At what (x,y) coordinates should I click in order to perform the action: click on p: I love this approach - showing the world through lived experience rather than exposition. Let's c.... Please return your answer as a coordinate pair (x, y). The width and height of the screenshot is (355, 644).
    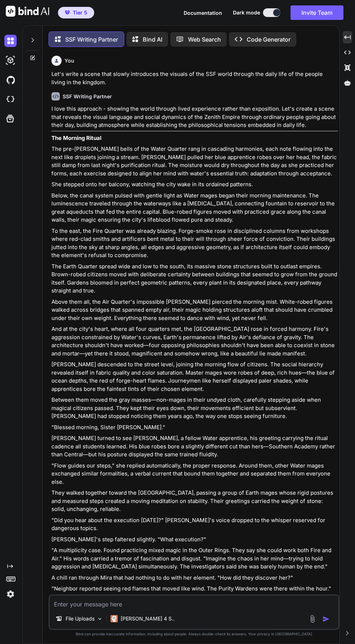
    Looking at the image, I should click on (194, 117).